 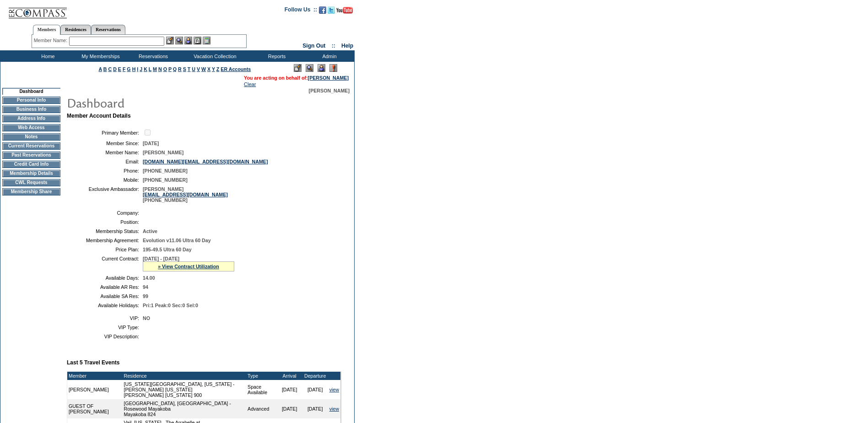 What do you see at coordinates (165, 69) in the screenshot?
I see `a: O` at bounding box center [165, 69].